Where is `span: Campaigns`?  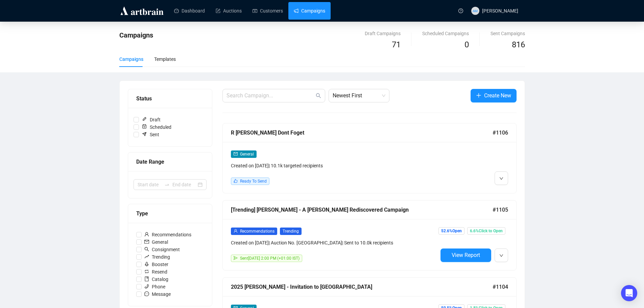 span: Campaigns is located at coordinates (137, 35).